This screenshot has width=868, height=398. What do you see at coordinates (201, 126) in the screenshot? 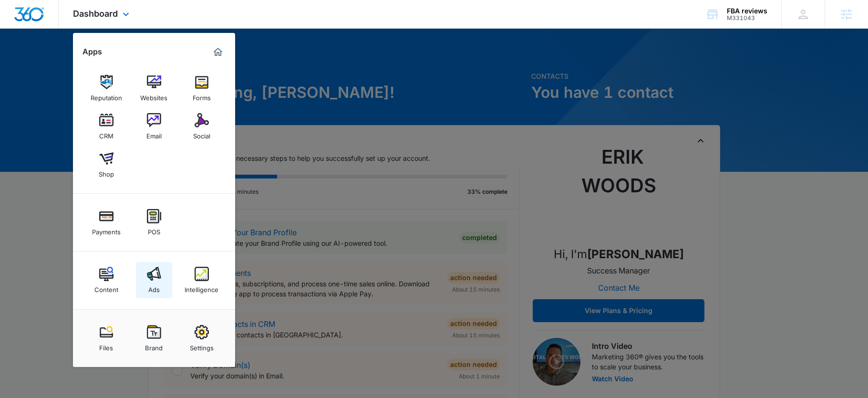
I see `a: Social` at bounding box center [201, 126].